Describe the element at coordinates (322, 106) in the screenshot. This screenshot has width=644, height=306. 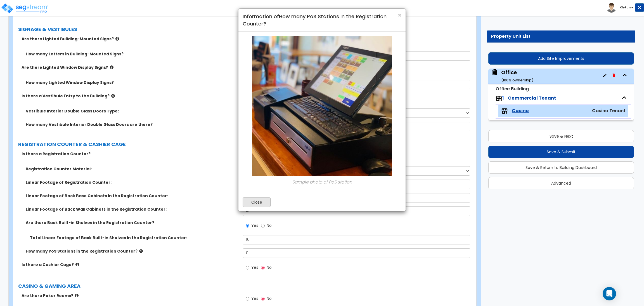
I see `img: 12_OOxknOE.png` at that location.